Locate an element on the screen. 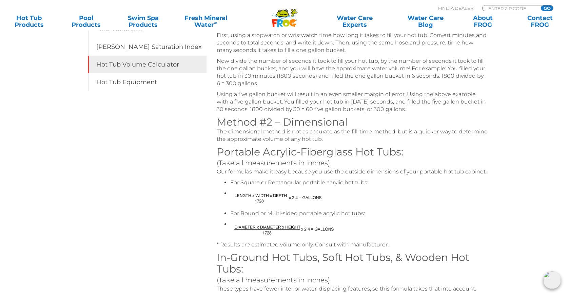 The height and width of the screenshot is (297, 569). input: Zip Code Form is located at coordinates (510, 8).